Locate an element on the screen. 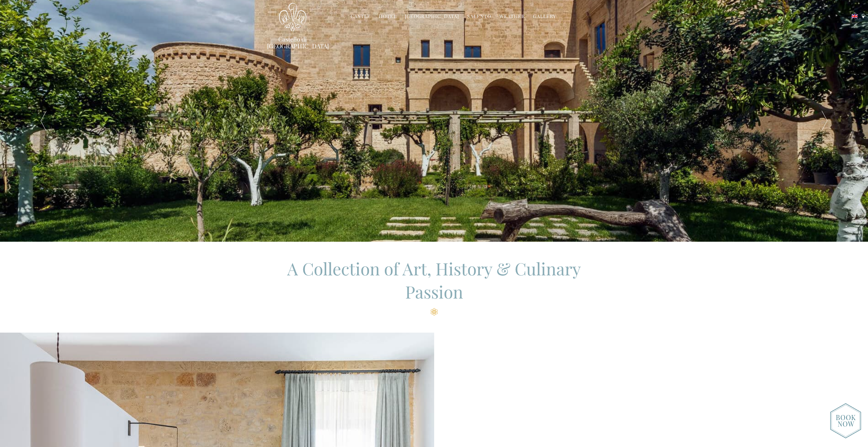 This screenshot has width=868, height=447. a: Gallery is located at coordinates (544, 17).